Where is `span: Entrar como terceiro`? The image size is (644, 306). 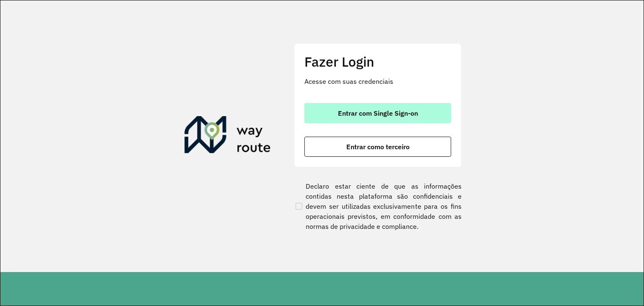 span: Entrar como terceiro is located at coordinates (378, 147).